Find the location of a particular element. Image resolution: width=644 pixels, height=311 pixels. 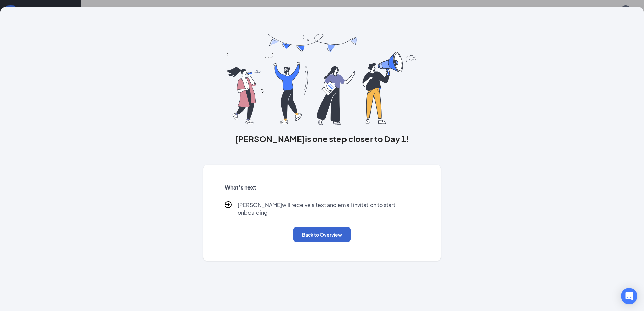

img: you are all set is located at coordinates (322, 79).